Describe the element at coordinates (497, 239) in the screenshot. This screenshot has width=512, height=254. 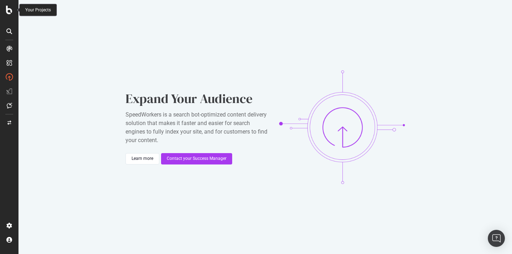
I see `div: Open Intercom Messenger` at that location.